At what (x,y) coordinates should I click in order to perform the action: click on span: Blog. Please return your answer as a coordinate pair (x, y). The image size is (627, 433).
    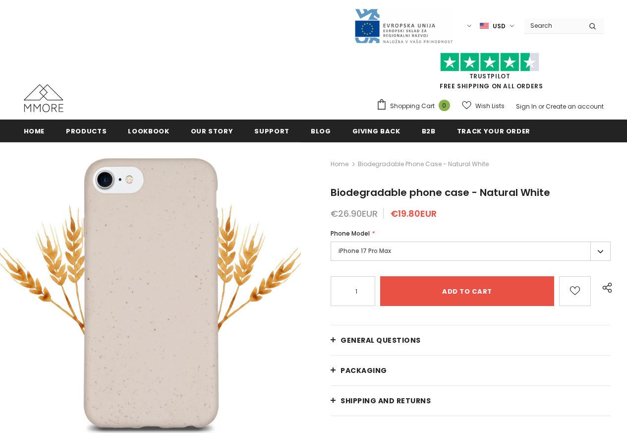
    Looking at the image, I should click on (321, 131).